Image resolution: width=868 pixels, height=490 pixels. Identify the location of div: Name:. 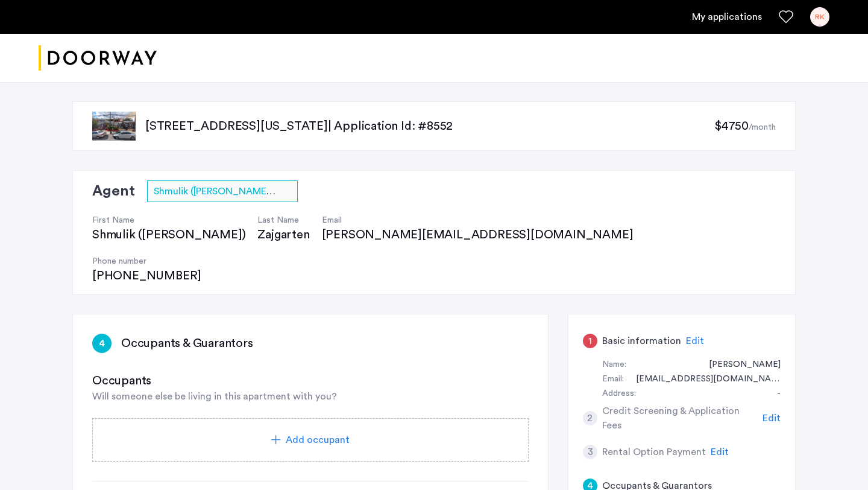
(614, 365).